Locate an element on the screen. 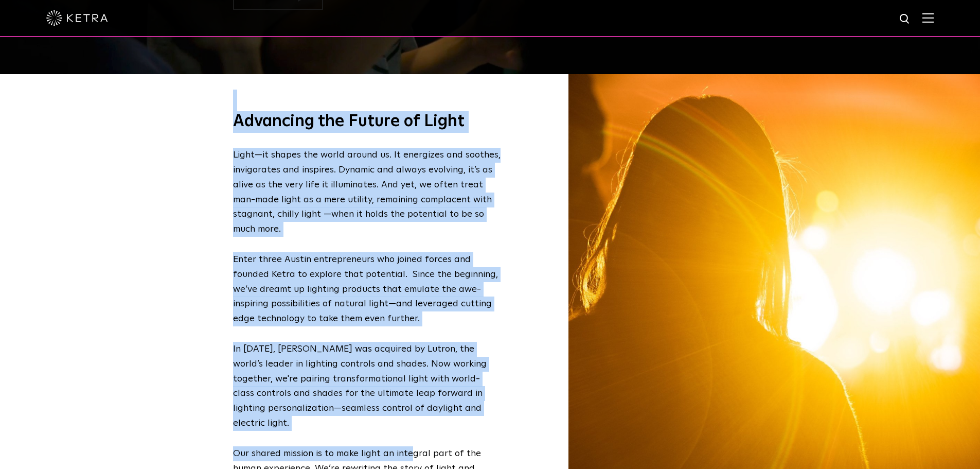  p: Light—it shapes the world around us. It energizes and soothes, invigorates and inspires. Dynamic ... is located at coordinates (367, 192).